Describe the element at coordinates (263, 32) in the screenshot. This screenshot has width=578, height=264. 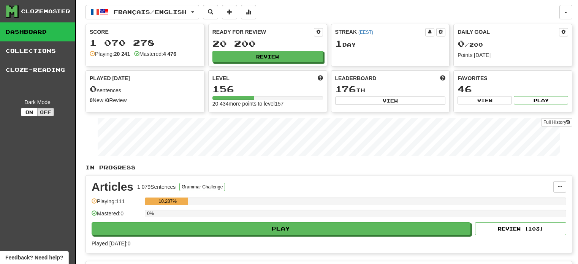
I see `div: Ready for Review` at that location.